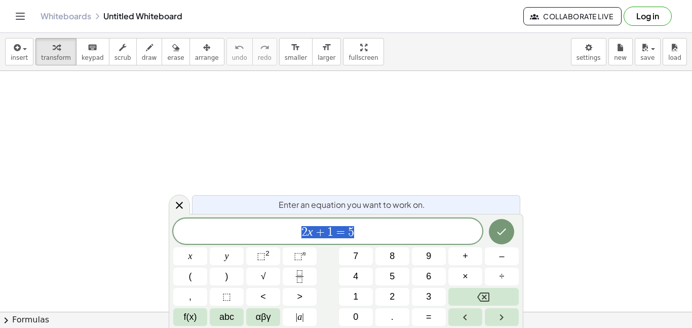  What do you see at coordinates (675, 58) in the screenshot?
I see `span: load` at bounding box center [675, 58].